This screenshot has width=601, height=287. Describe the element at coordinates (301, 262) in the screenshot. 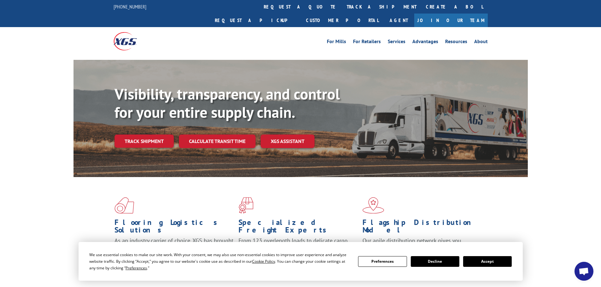

I see `div: Cookie Consent Prompt` at that location.